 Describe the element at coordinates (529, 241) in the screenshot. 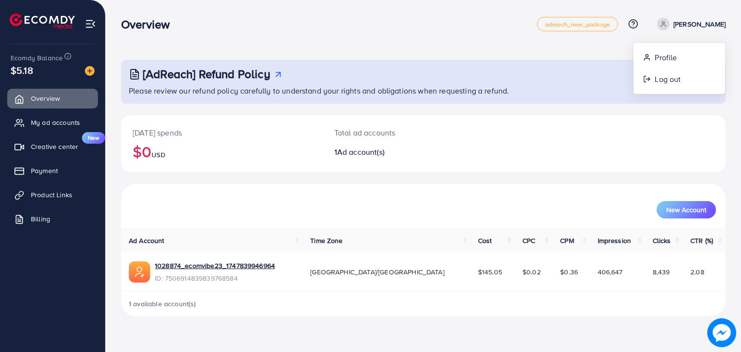

I see `span: CPC` at that location.